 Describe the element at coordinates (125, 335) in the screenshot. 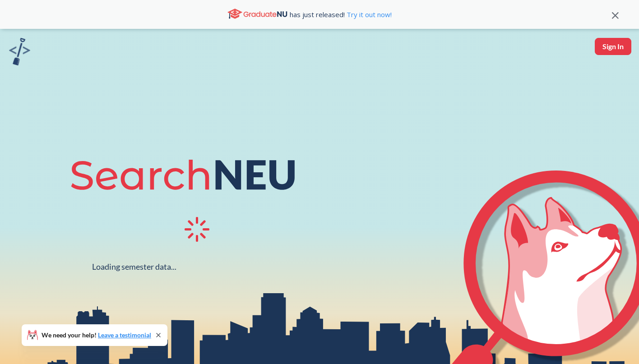

I see `a: Leave a testimonial` at that location.